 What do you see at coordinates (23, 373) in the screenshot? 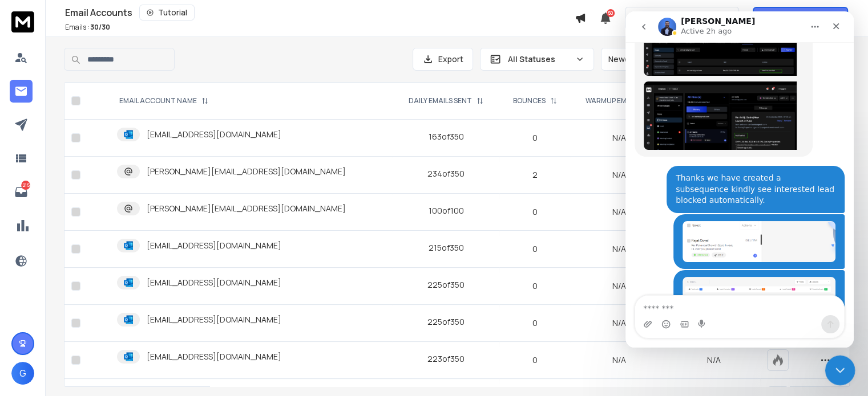
I see `button: G` at bounding box center [23, 373].